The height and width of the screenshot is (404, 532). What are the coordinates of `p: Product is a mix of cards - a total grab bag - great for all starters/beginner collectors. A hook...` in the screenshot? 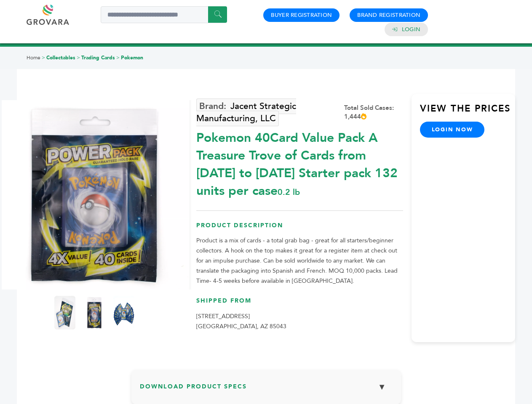 It's located at (299, 261).